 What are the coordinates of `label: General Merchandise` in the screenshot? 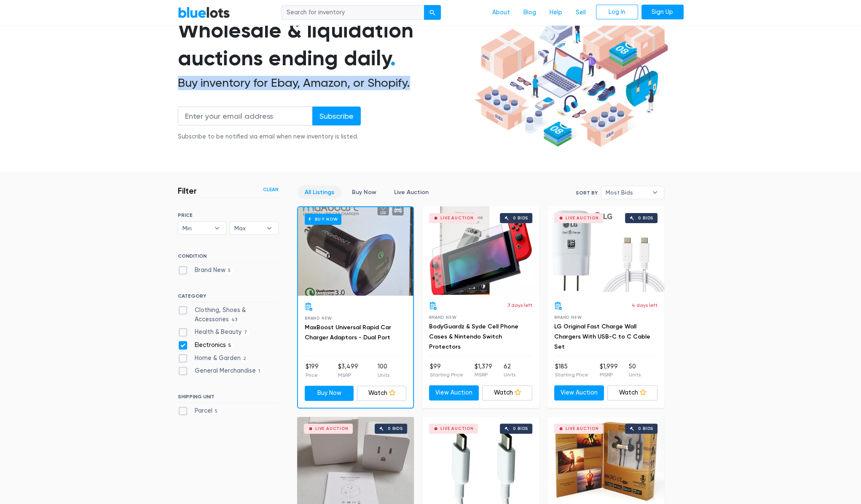 It's located at (220, 371).